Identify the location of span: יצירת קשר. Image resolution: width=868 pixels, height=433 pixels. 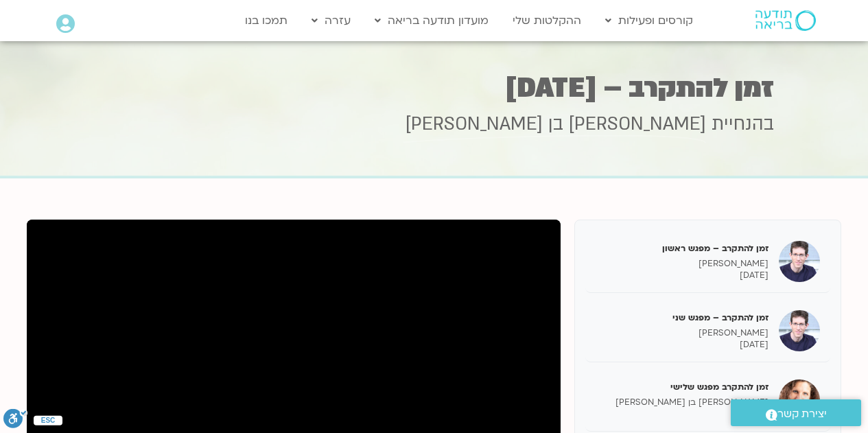
(802, 414).